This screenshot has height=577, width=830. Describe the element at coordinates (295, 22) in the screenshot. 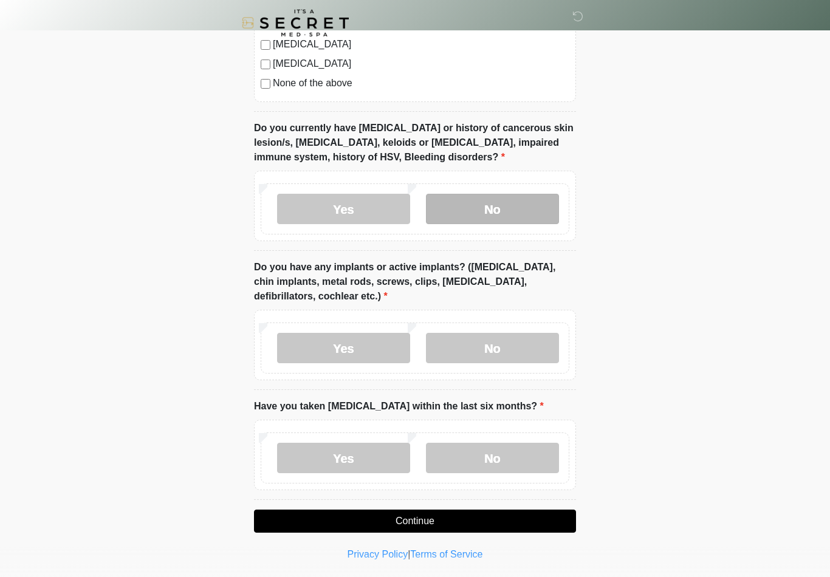

I see `img: It's A Secret Med Spa Logo` at that location.